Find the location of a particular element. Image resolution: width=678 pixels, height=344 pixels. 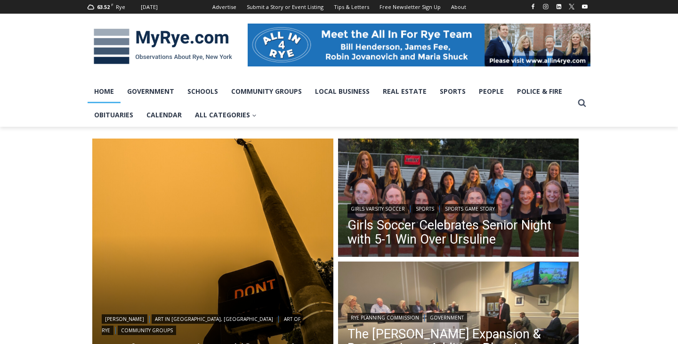

img: (PHOTO: The 2025 Rye Girls Soccer seniors. L to R: Parker Calhoun, Claire Curran, Alessia MacKinn... is located at coordinates (459, 199).